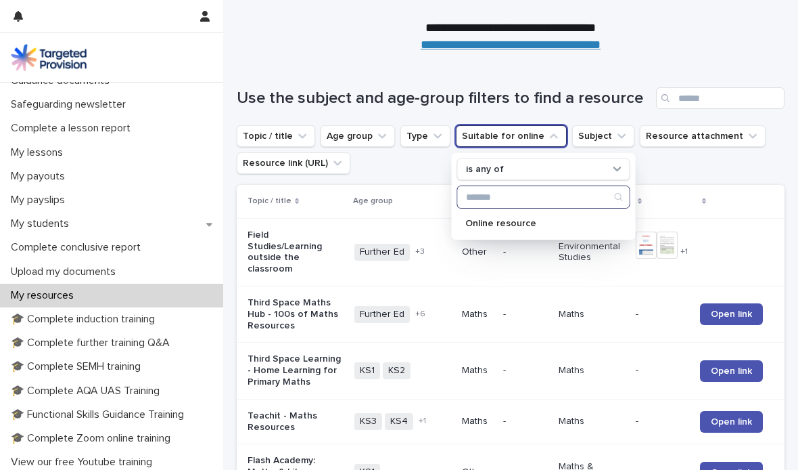 This screenshot has width=798, height=470. I want to click on p: Third Space Learning - Home Learning for Primary Maths, so click(296, 370).